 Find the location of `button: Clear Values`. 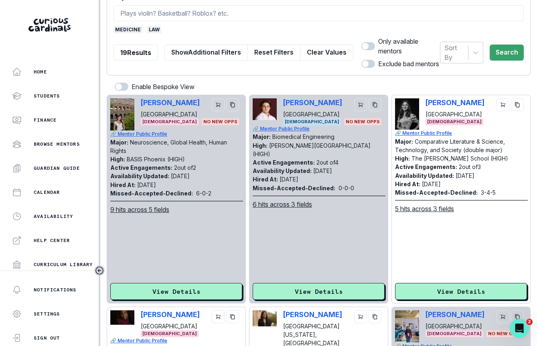

button: Clear Values is located at coordinates (327, 53).